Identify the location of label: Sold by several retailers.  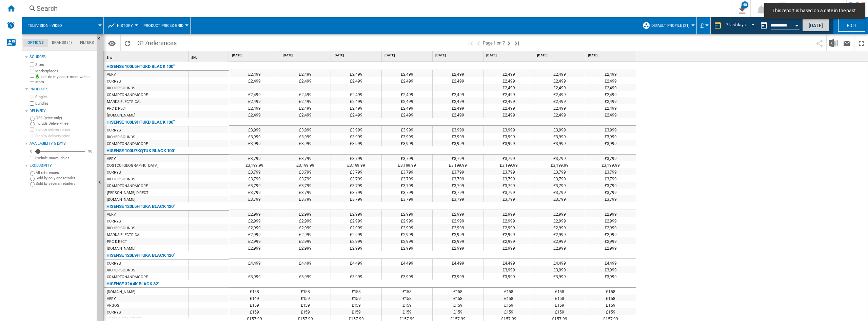
(65, 183).